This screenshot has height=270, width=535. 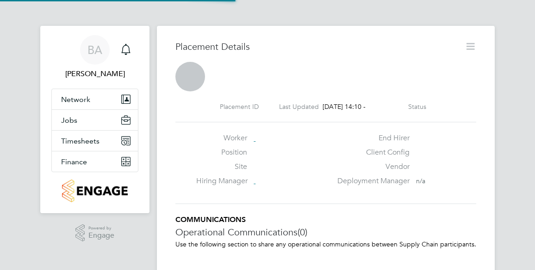 I want to click on label: Hiring Manager, so click(x=221, y=181).